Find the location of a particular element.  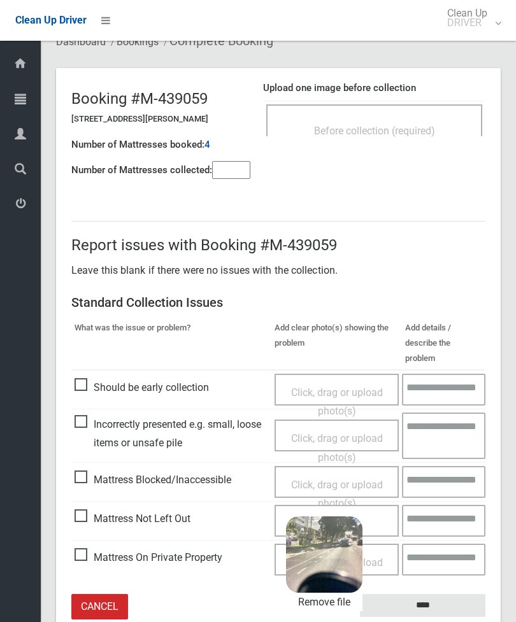

small: DRIVER is located at coordinates (467, 22).